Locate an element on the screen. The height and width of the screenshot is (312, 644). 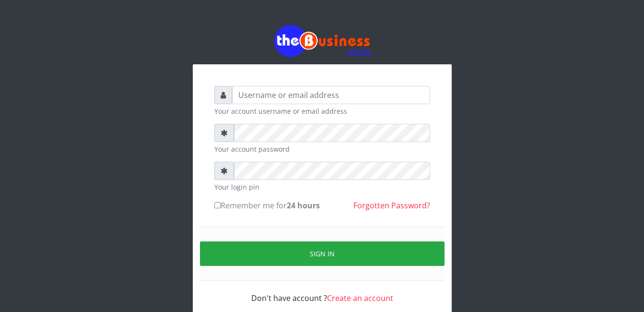
b: 24 hours is located at coordinates (303, 206).